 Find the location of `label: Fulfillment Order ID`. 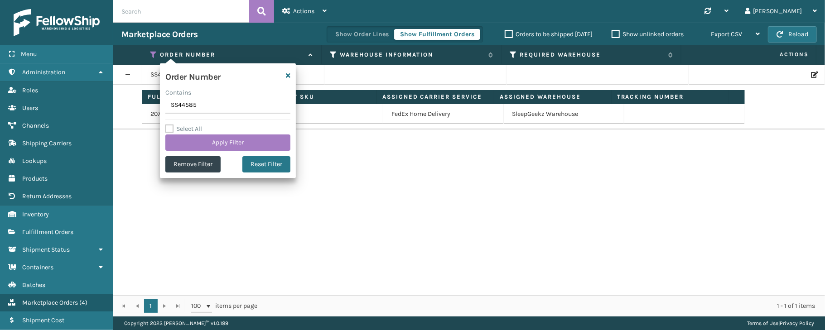

label: Fulfillment Order ID is located at coordinates (201, 97).